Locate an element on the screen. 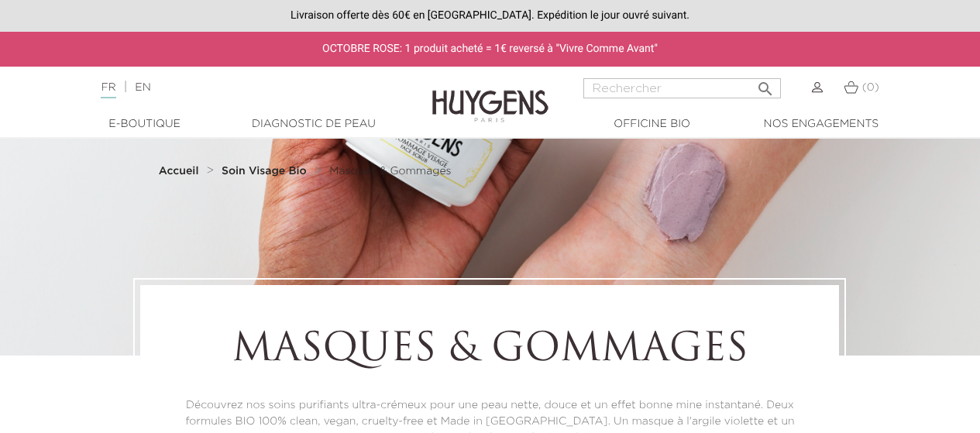 This screenshot has width=980, height=433. a: E-Boutique is located at coordinates (145, 124).